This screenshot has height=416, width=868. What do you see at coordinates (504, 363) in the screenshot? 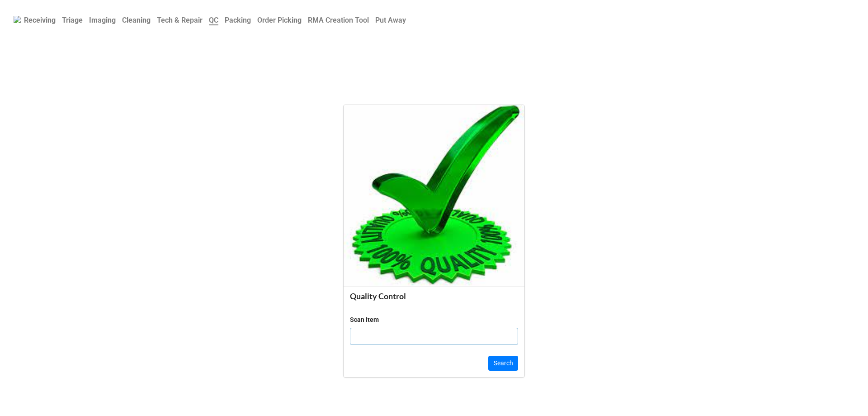
I see `button: Search` at bounding box center [504, 363].